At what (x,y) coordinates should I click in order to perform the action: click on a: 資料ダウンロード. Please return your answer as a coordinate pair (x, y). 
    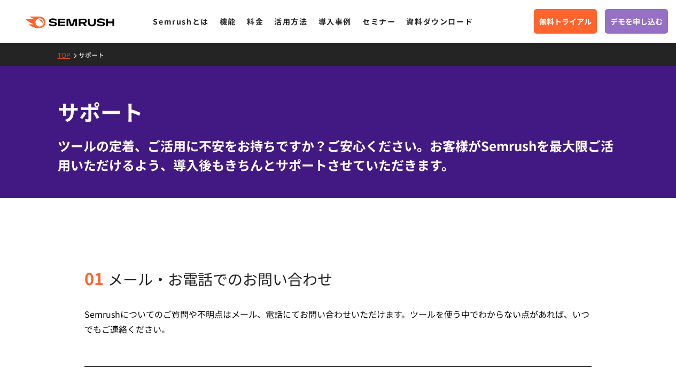
    Looking at the image, I should click on (439, 21).